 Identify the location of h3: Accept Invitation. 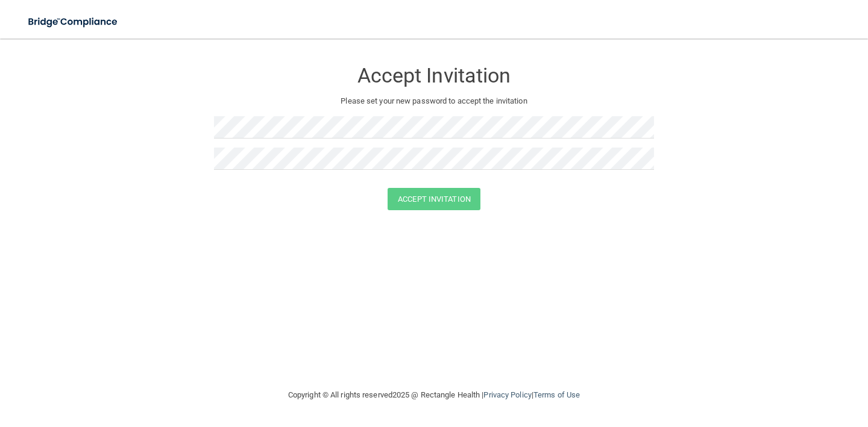
(434, 75).